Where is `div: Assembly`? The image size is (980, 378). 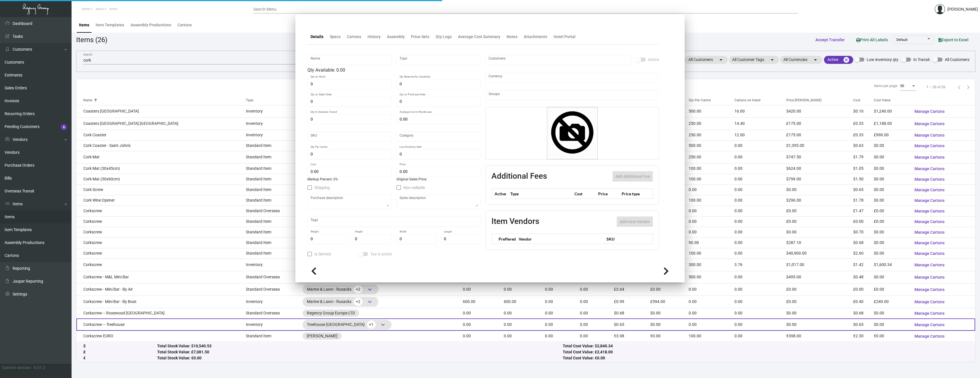
div: Assembly is located at coordinates (396, 36).